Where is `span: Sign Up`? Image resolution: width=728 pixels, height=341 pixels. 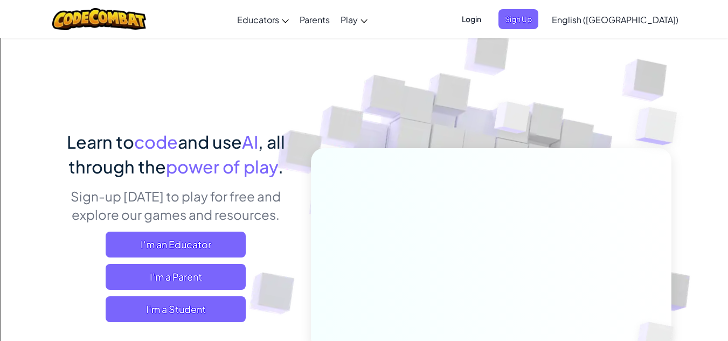 span: Sign Up is located at coordinates (519, 19).